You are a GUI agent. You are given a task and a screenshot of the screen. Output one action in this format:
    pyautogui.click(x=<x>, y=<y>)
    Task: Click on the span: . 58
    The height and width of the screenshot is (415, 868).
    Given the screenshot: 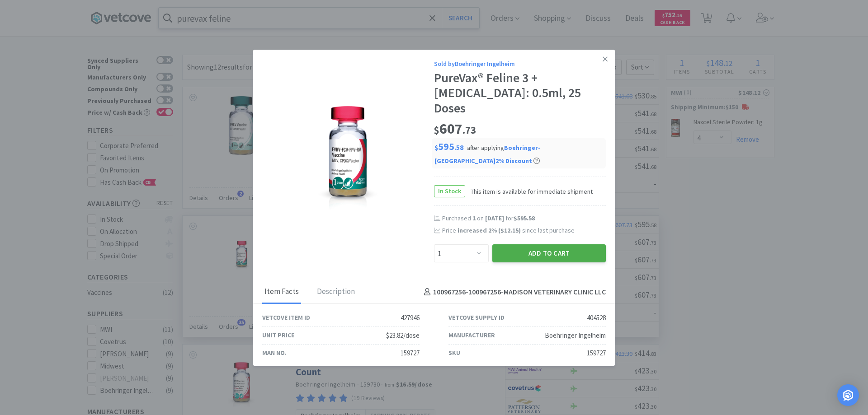 What is the action you would take?
    pyautogui.click(x=459, y=147)
    